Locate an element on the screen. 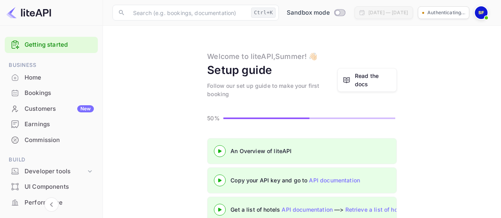 The height and width of the screenshot is (218, 501). div: Getting started is located at coordinates (51, 45).